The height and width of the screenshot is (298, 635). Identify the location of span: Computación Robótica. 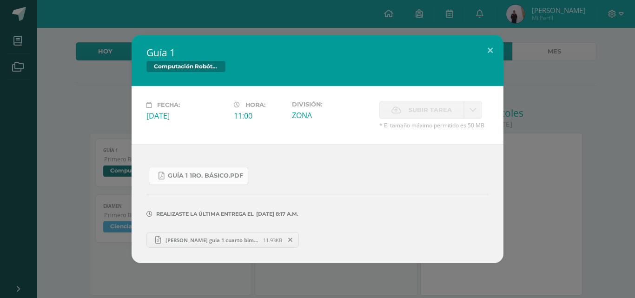
(186, 67).